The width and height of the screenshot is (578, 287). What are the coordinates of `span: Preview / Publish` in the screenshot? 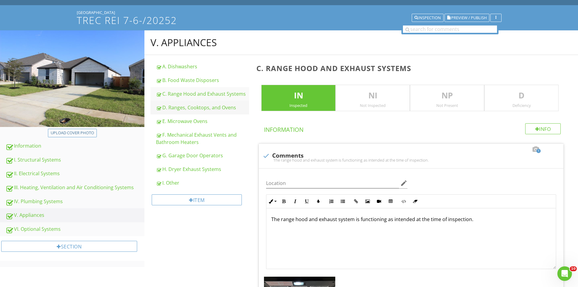 It's located at (469, 18).